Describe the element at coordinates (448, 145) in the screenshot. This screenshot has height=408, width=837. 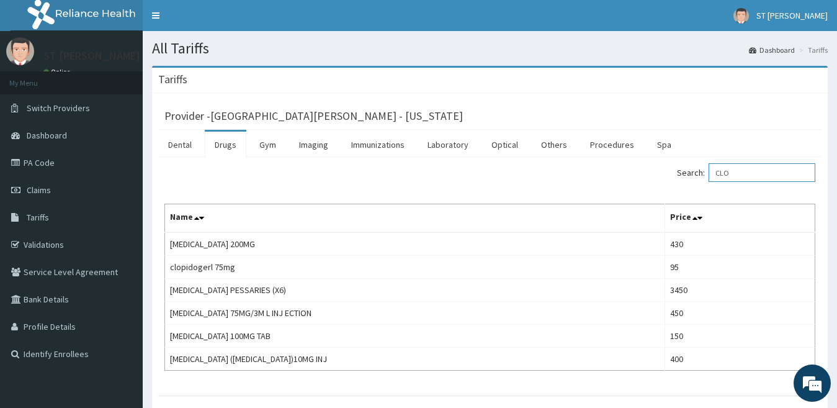
I see `a: Laboratory` at that location.